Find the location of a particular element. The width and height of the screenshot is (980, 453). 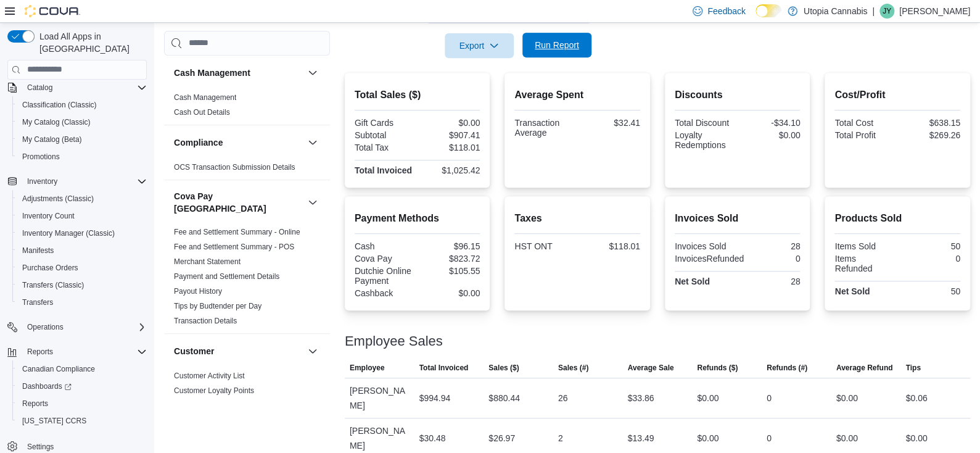

h2: Invoices Sold is located at coordinates (737, 218).